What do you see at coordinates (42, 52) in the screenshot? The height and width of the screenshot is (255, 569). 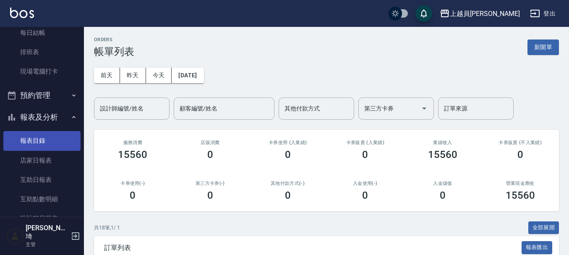 I see `a: 排班表` at bounding box center [42, 52].